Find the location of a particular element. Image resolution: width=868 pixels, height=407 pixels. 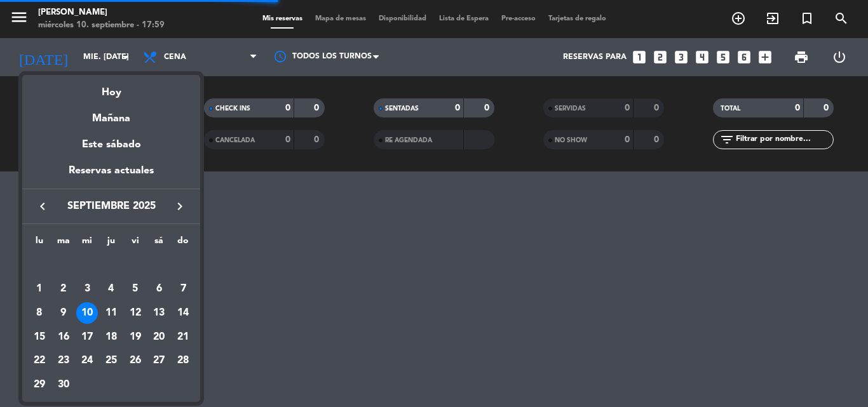

div: 8 is located at coordinates (40, 314).